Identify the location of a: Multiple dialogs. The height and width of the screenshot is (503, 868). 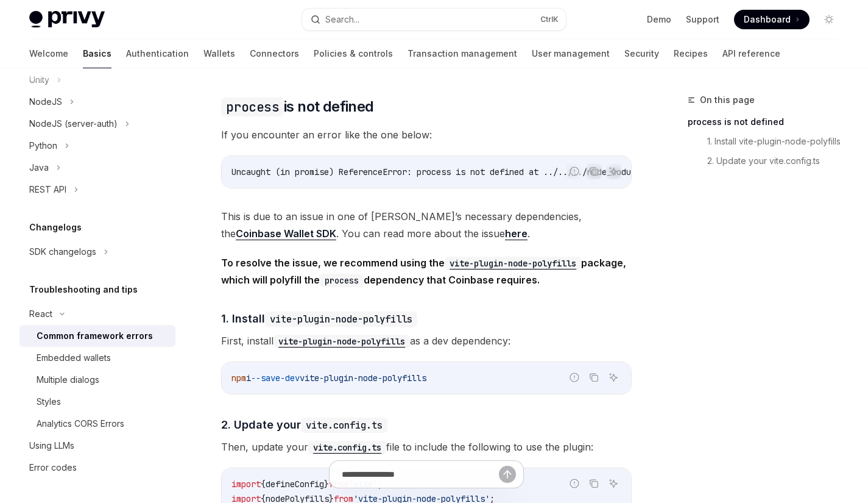
(98, 380).